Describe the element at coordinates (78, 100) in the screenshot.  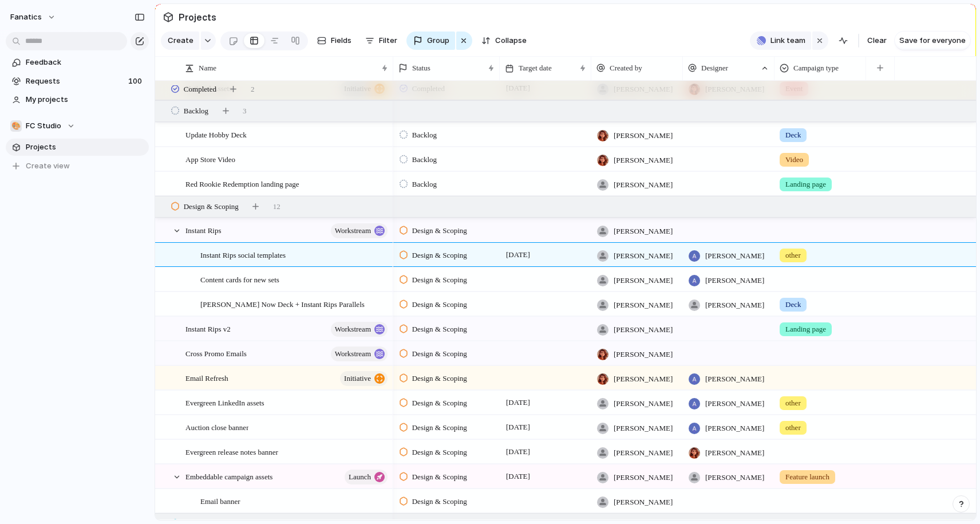
I see `a: My projects` at that location.